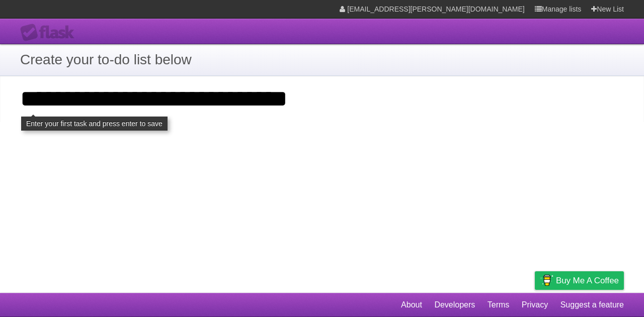 The height and width of the screenshot is (317, 644). I want to click on a: About, so click(411, 305).